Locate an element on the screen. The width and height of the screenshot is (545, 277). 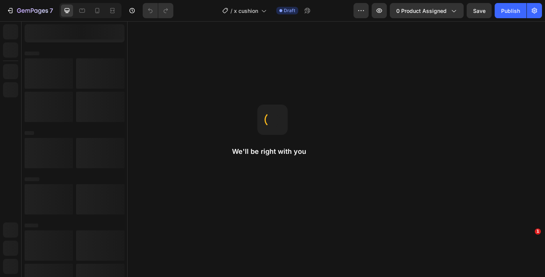
button: 0 product assigned is located at coordinates (426, 11).